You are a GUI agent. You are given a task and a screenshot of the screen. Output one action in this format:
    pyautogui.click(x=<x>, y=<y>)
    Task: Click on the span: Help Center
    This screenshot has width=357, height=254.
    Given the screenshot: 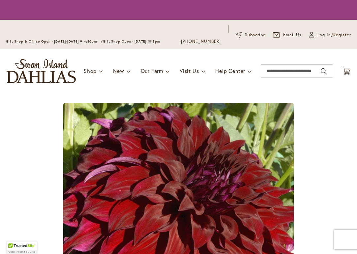 What is the action you would take?
    pyautogui.click(x=230, y=71)
    